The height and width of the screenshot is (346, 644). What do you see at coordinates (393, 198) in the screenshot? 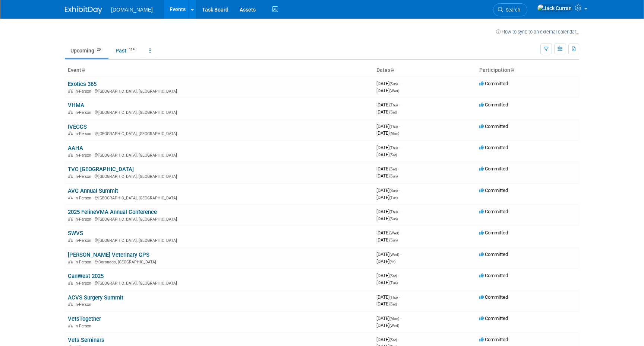
I see `span: (Tue)` at bounding box center [393, 198].